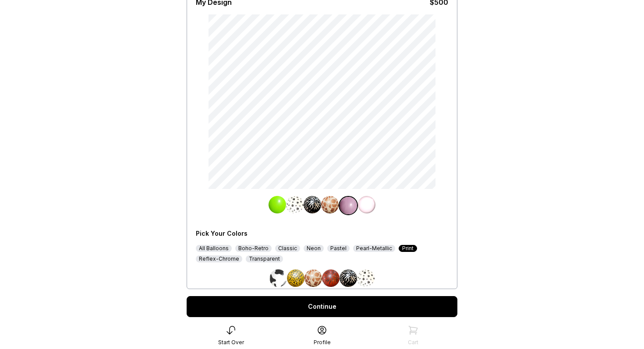 This screenshot has height=349, width=644. Describe the element at coordinates (366, 278) in the screenshot. I see `img: Color option 6` at that location.